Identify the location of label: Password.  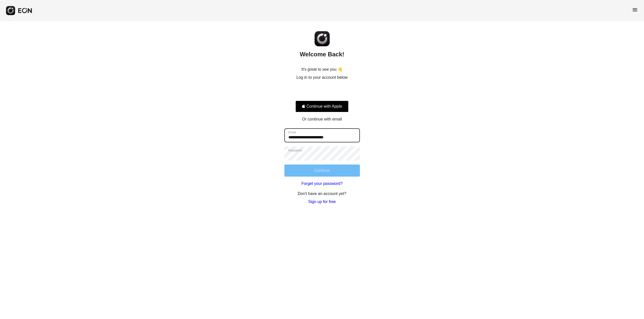
(295, 151).